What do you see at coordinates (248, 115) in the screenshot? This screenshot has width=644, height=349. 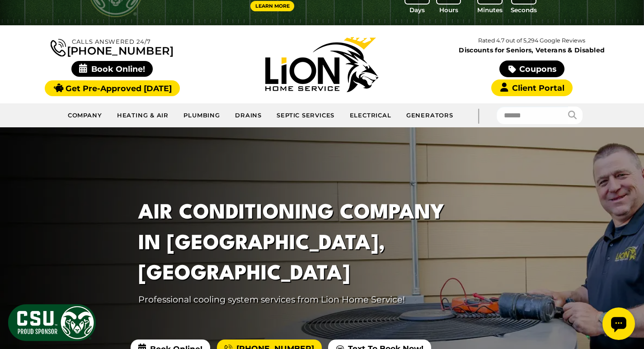 I see `a: Drains` at bounding box center [248, 115].